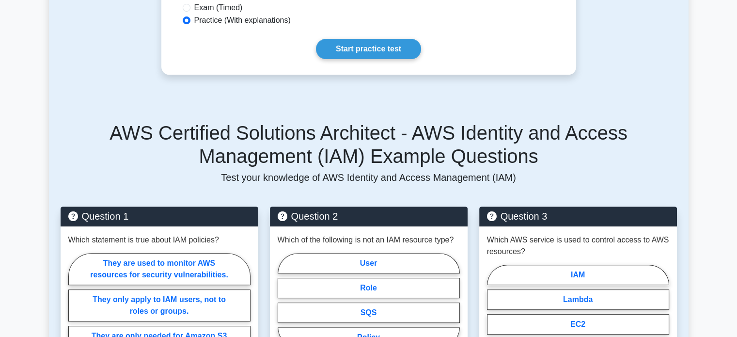 This screenshot has width=737, height=337. Describe the element at coordinates (369, 144) in the screenshot. I see `h5: AWS Certified Solutions Architect - AWS Identity and Access Management (IAM) Example Questions` at that location.